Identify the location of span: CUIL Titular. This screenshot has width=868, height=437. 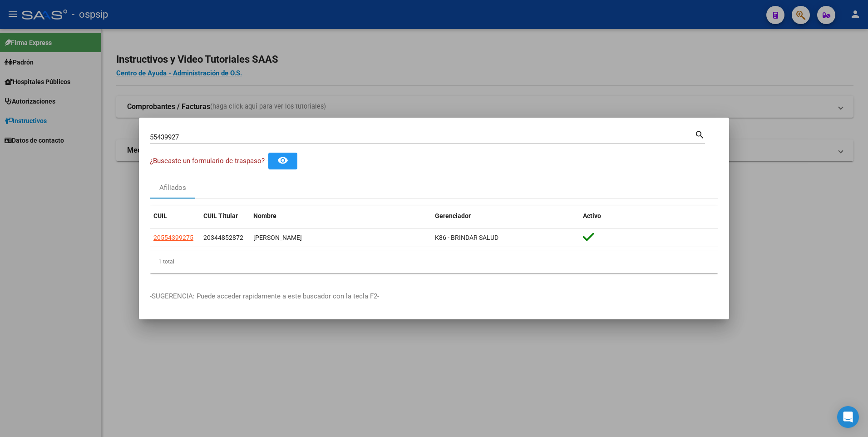
(221, 215).